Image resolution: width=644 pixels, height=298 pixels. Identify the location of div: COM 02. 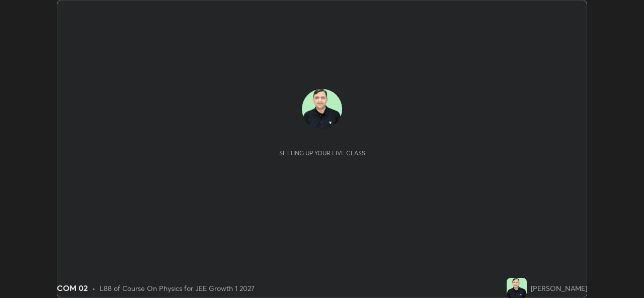
(73, 288).